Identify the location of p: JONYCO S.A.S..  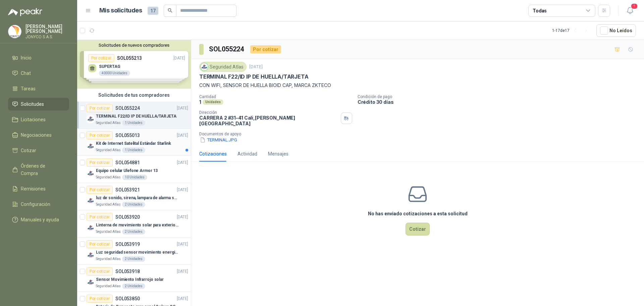
(48, 37).